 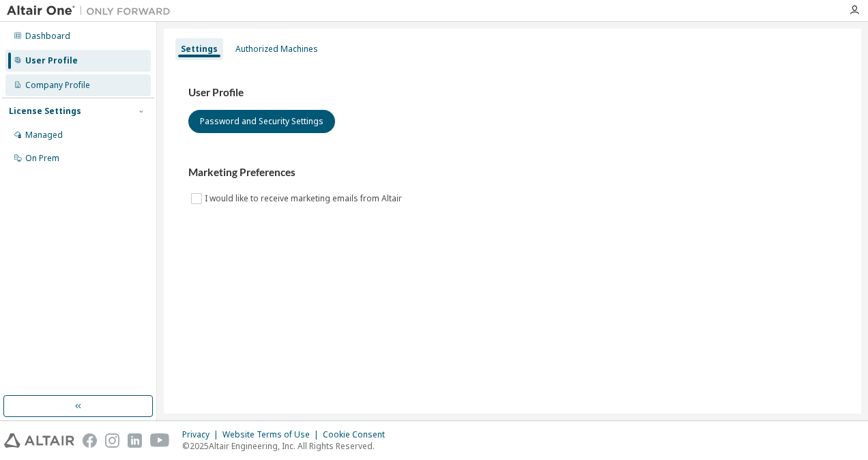 What do you see at coordinates (92, 11) in the screenshot?
I see `img: Altair One` at bounding box center [92, 11].